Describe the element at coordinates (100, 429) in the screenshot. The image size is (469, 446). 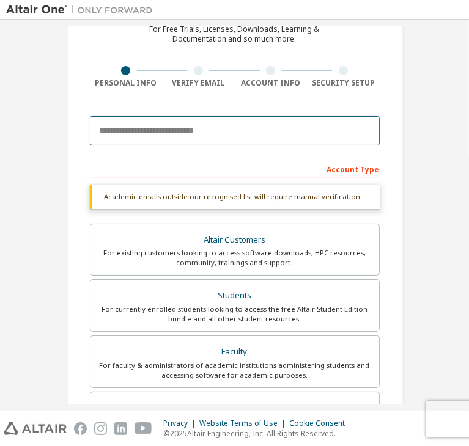
I see `img: instagram.svg` at that location.